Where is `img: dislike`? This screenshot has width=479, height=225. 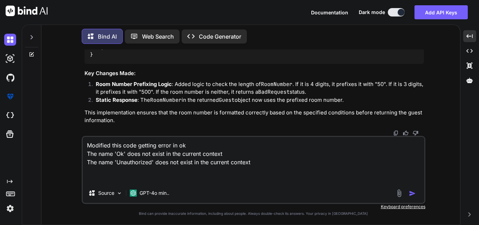
img: dislike is located at coordinates (416, 133).